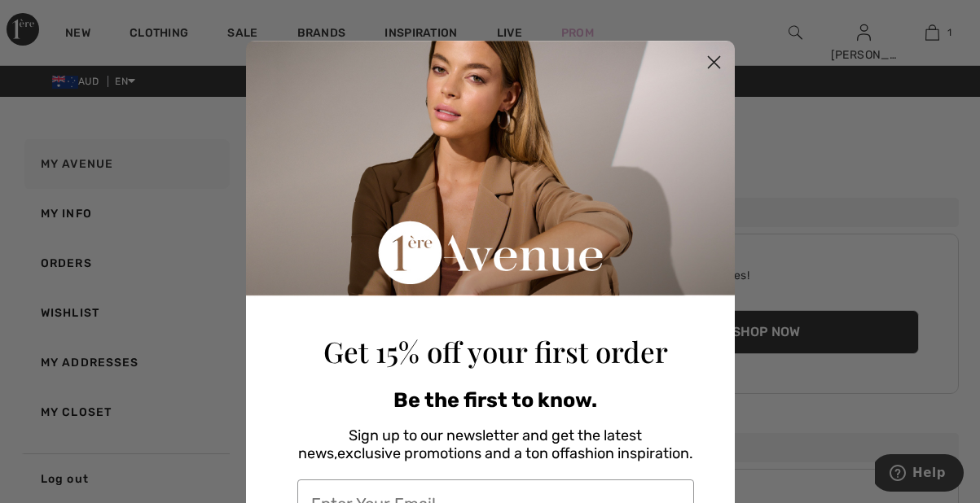 Image resolution: width=980 pixels, height=503 pixels. I want to click on button: Close dialog, so click(714, 62).